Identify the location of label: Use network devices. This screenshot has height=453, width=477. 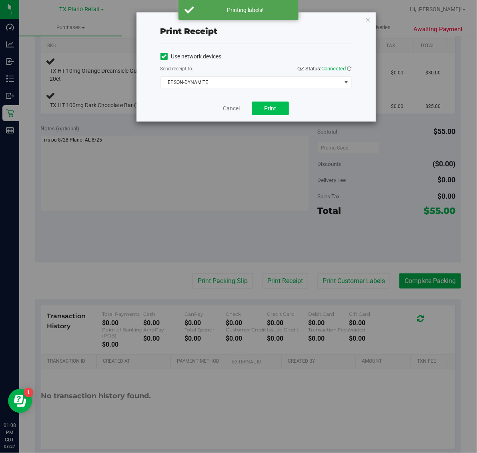
(191, 56).